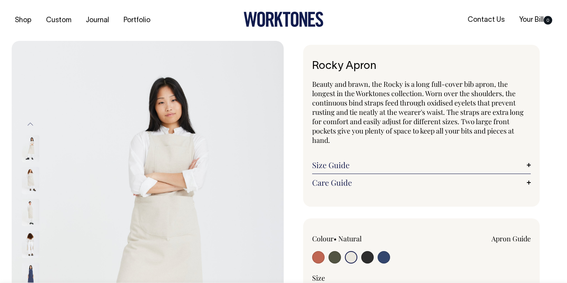 The image size is (567, 283). Describe the element at coordinates (23, 20) in the screenshot. I see `a: Shop` at that location.